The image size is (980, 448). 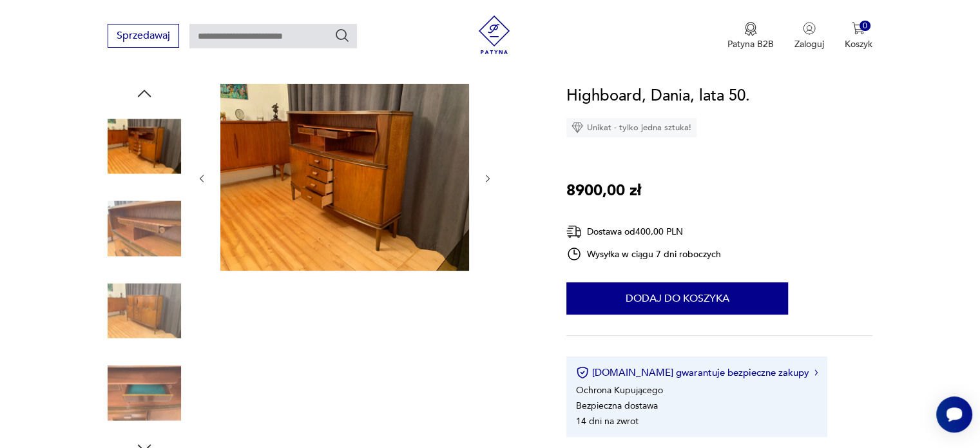 I want to click on a: Ikona medaluPatyna B2B, so click(x=750, y=36).